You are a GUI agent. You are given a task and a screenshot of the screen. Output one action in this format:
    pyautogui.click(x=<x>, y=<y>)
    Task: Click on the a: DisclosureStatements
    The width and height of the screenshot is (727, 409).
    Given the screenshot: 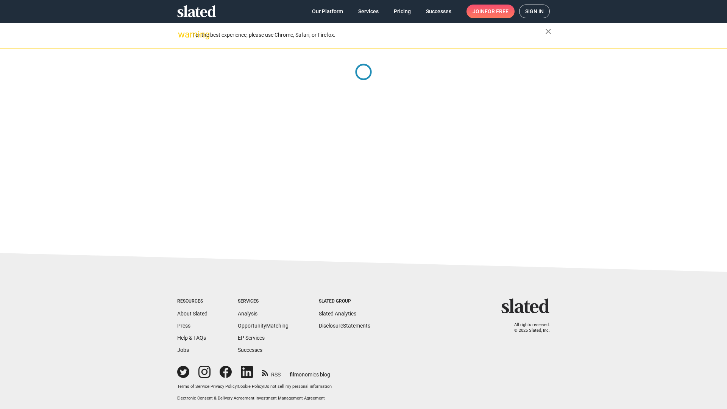 What is the action you would take?
    pyautogui.click(x=345, y=326)
    